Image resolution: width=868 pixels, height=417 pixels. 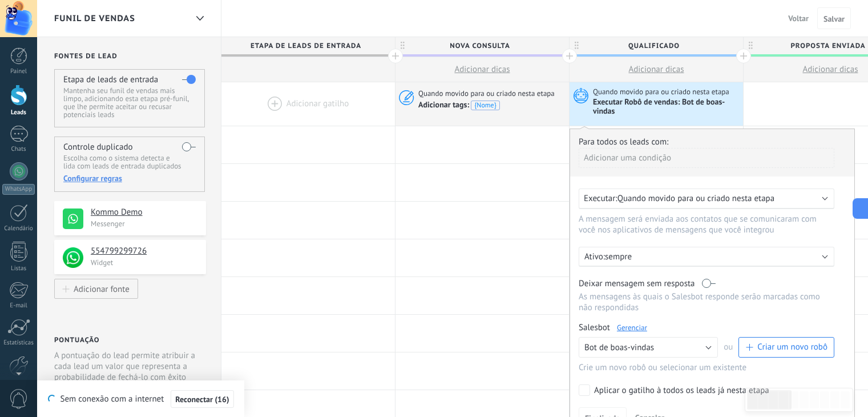 I want to click on div: Executar Robô de vendas: Bot de boas-vindas, so click(x=667, y=108).